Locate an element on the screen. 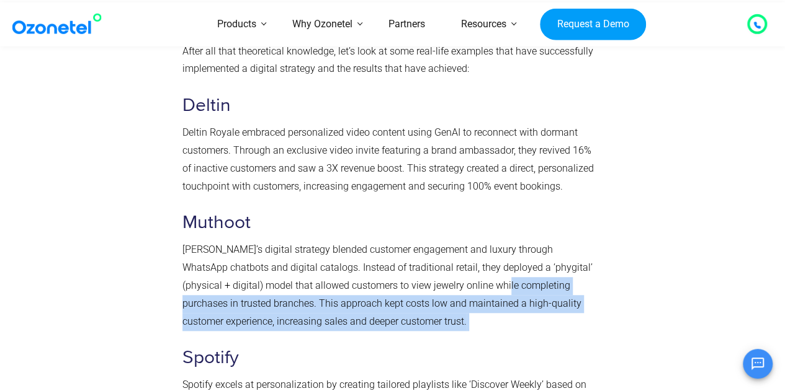 The width and height of the screenshot is (785, 391). span: Deltin is located at coordinates (207, 105).